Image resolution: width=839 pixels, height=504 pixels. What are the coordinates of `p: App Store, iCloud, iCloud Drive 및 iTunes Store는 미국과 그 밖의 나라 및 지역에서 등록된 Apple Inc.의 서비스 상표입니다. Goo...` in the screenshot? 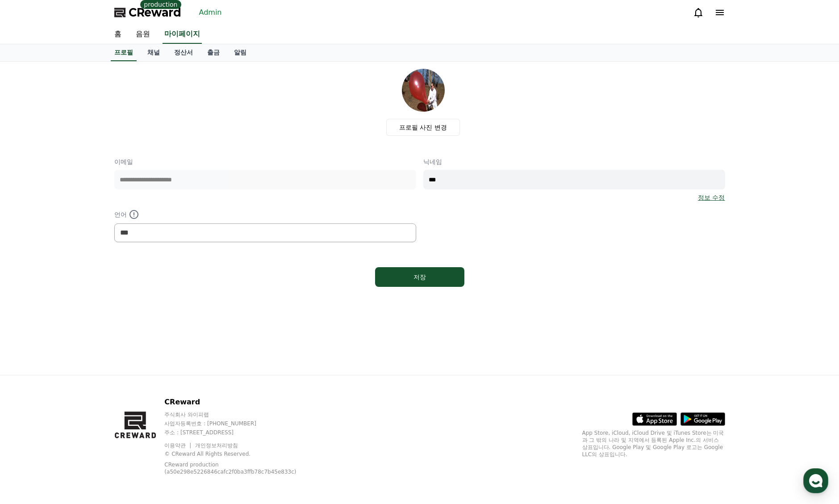 It's located at (654, 443).